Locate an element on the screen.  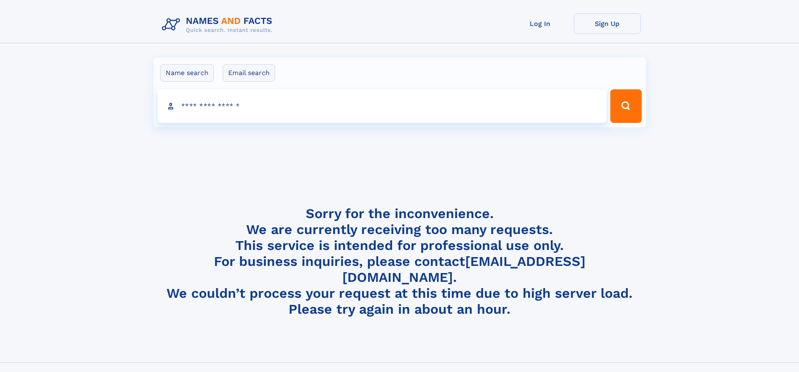
input: search input is located at coordinates (382, 106).